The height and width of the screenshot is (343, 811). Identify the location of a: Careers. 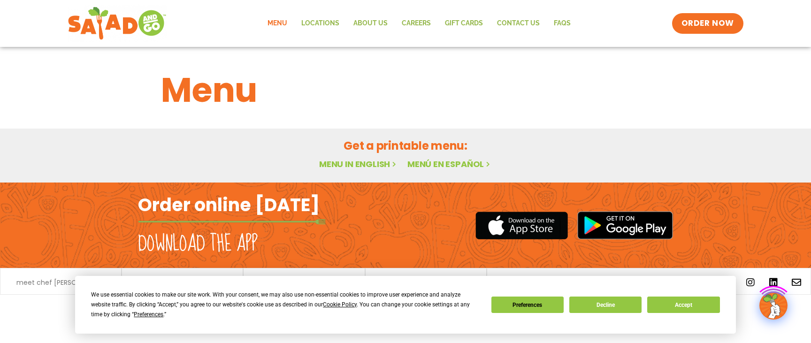
(416, 23).